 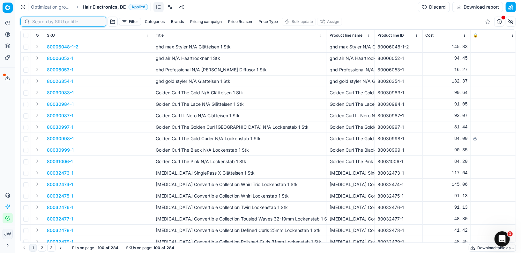 I want to click on div: 94.45, so click(x=446, y=58).